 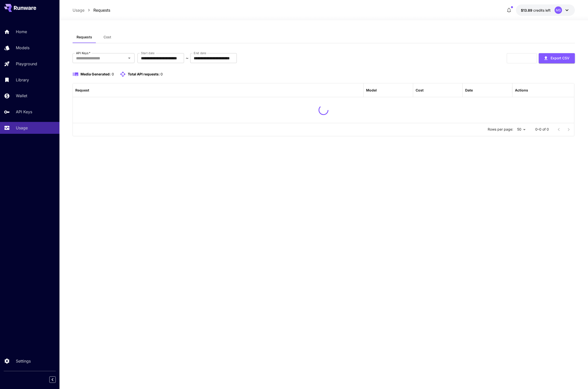 What do you see at coordinates (557, 58) in the screenshot?
I see `button: Export CSV` at bounding box center [557, 58].